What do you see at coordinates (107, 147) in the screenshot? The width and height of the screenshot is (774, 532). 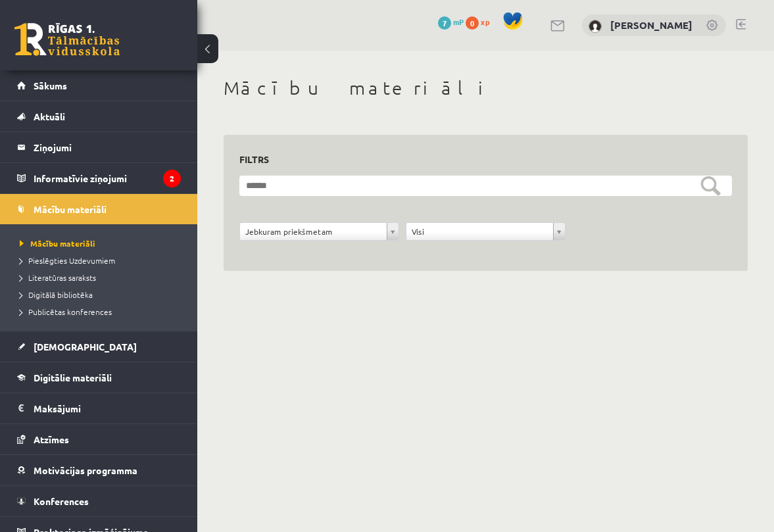 I see `legend: Ziņojumi` at bounding box center [107, 147].